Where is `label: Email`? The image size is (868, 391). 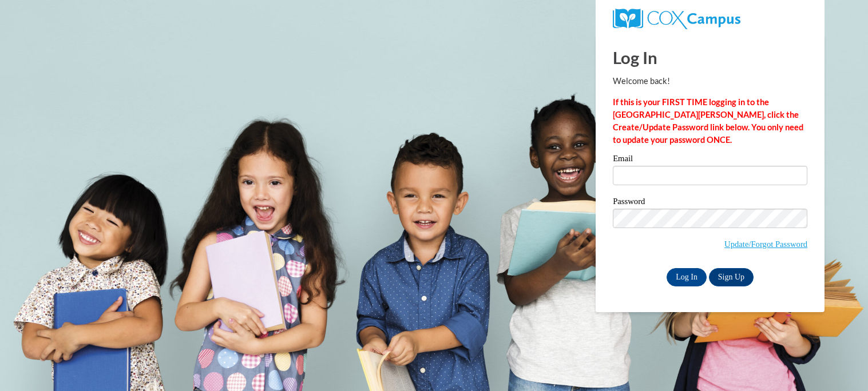
label: Email is located at coordinates (710, 160).